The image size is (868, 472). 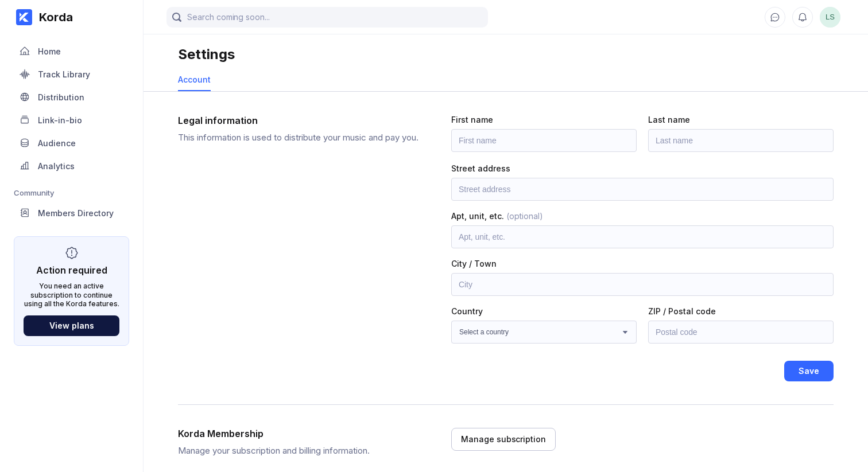 I want to click on input: First name, so click(x=543, y=140).